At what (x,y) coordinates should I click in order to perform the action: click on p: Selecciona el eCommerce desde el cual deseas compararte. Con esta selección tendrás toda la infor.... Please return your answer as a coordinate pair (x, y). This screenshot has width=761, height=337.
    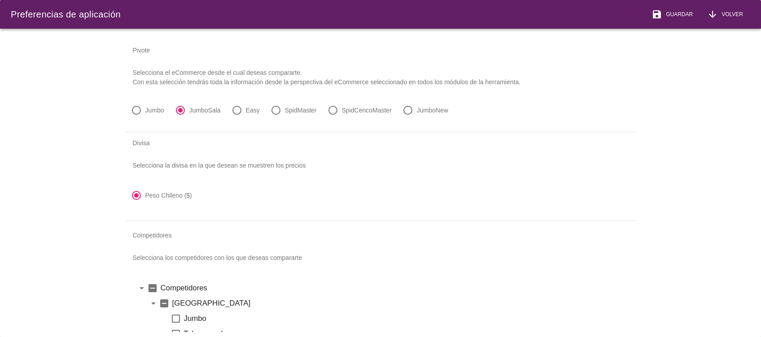
    Looking at the image, I should click on (381, 78).